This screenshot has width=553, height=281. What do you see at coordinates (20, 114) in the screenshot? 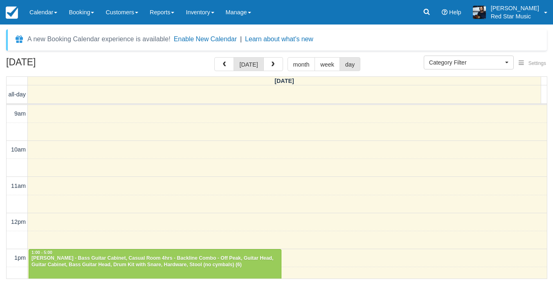
I see `span: 9am` at bounding box center [20, 114].